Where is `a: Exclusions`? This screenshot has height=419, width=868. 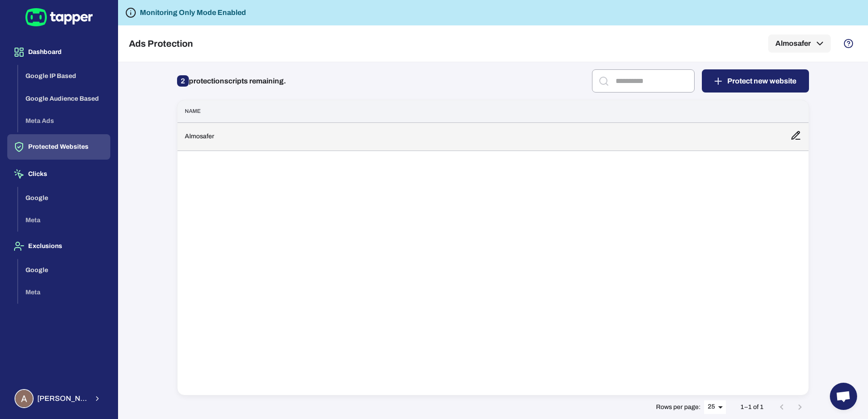
a: Exclusions is located at coordinates (59, 245).